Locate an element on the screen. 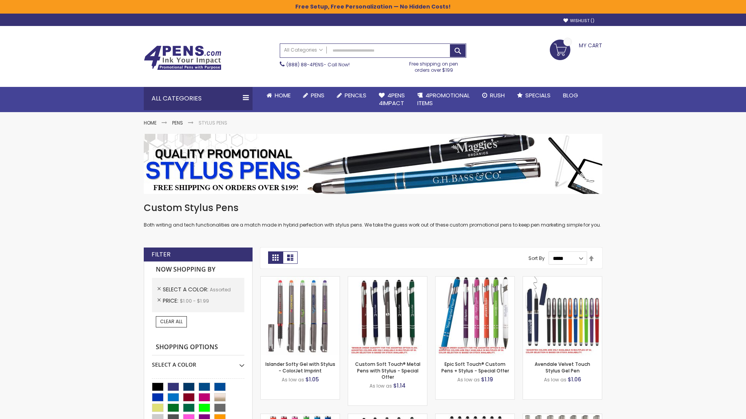 The width and height of the screenshot is (746, 419). span: All Categories is located at coordinates (303, 50).